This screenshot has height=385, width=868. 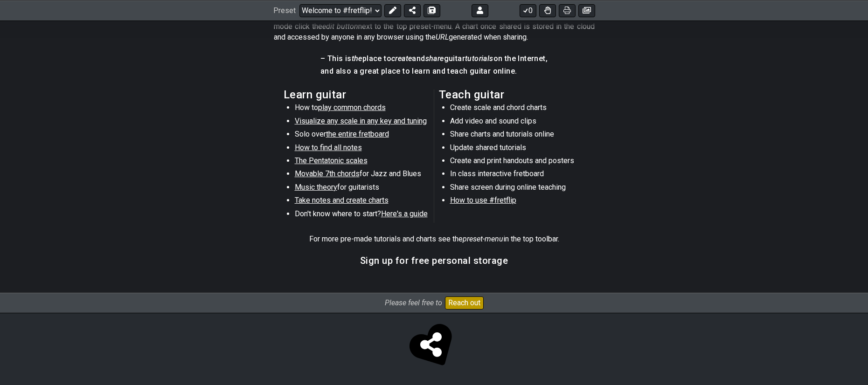 I want to click on span: How to find all notes, so click(x=328, y=147).